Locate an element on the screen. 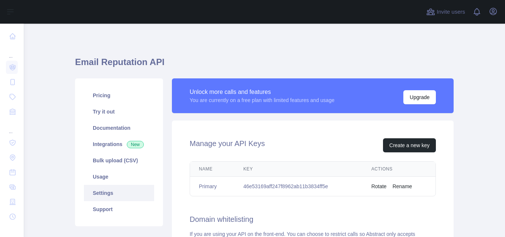  a: Integrations New is located at coordinates (119, 144).